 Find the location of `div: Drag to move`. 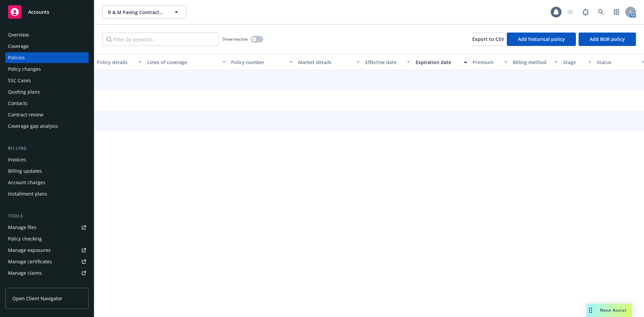

div: Drag to move is located at coordinates (591, 311).